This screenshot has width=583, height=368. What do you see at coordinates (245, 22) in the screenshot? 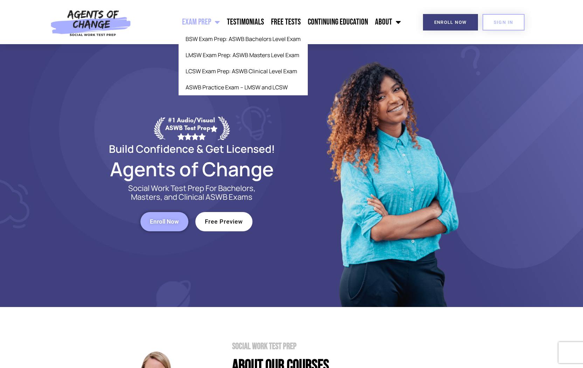
I see `a: Testimonials` at bounding box center [245, 22].